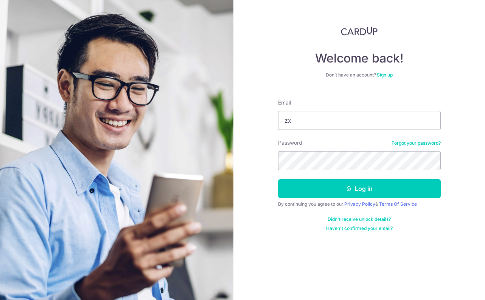 Image resolution: width=485 pixels, height=300 pixels. What do you see at coordinates (398, 203) in the screenshot?
I see `a: Terms Of Service` at bounding box center [398, 203].